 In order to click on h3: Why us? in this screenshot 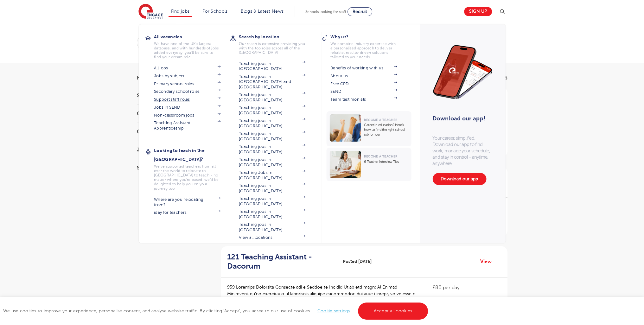, I will do `click(368, 37)`.